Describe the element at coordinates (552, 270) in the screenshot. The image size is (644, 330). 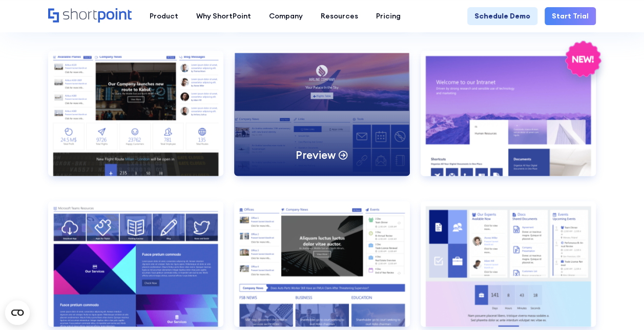
I see `div: Widget de clavardage` at that location.